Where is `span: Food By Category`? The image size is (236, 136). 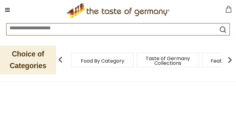
span: Food By Category is located at coordinates (102, 61).